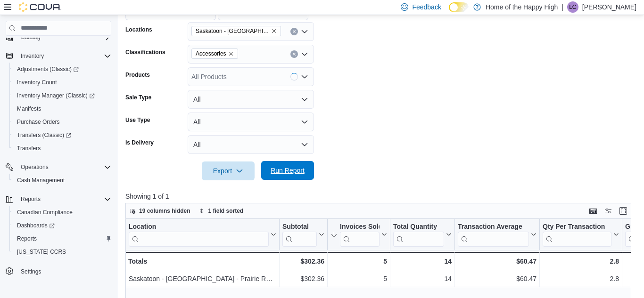 Image resolution: width=644 pixels, height=298 pixels. I want to click on a: Adjustments (Classic), so click(62, 69).